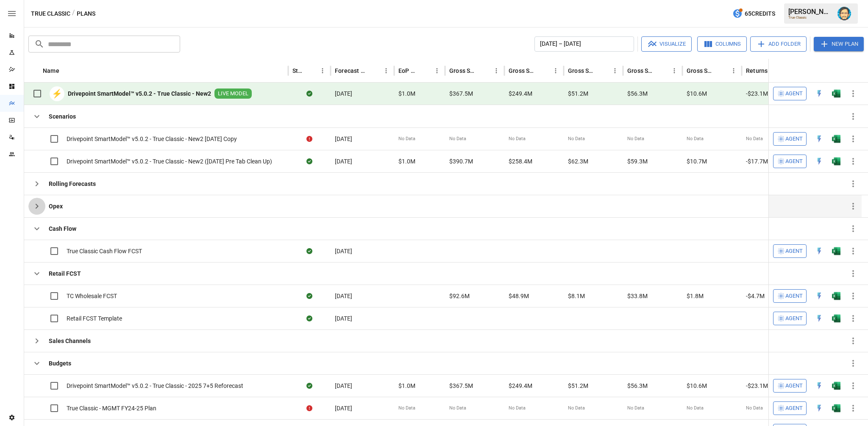 The height and width of the screenshot is (426, 868). I want to click on span: $1.8M, so click(695, 296).